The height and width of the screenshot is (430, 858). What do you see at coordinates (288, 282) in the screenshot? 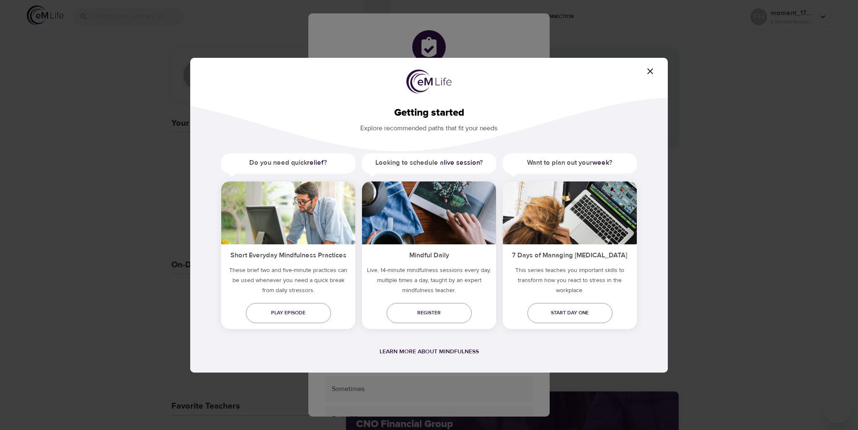
I see `h5: These brief two and five-minute practices can be used whenever you need a quick break from daily ...` at bounding box center [288, 282].